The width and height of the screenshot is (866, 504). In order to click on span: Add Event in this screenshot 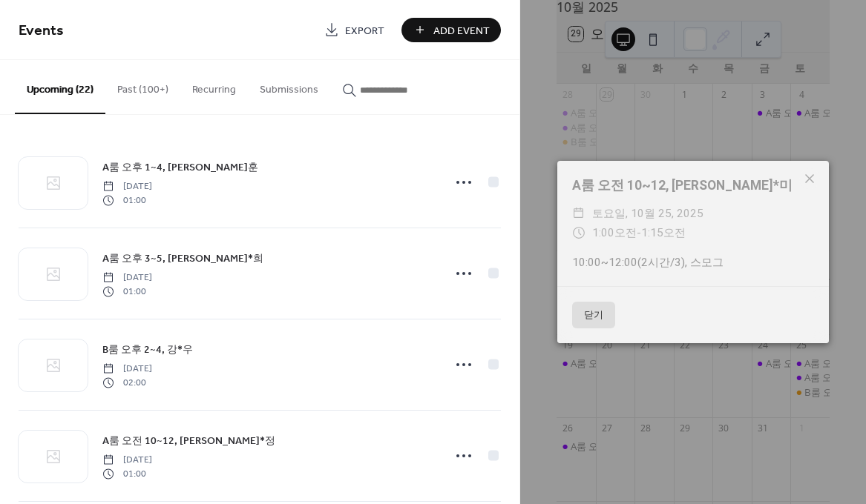, I will do `click(462, 31)`.